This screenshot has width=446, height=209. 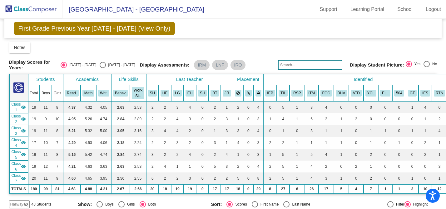 What do you see at coordinates (310, 65) in the screenshot?
I see `input: Search...` at bounding box center [310, 65].